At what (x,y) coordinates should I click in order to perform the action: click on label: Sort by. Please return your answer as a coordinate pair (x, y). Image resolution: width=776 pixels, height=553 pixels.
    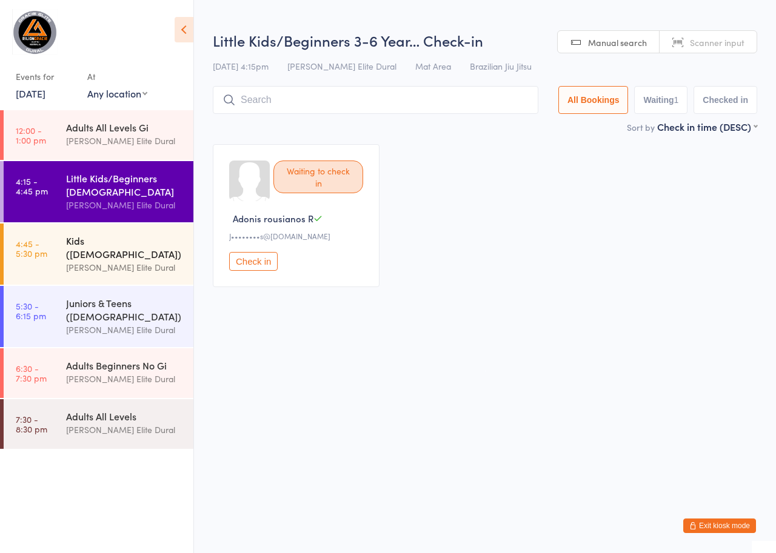
    Looking at the image, I should click on (641, 127).